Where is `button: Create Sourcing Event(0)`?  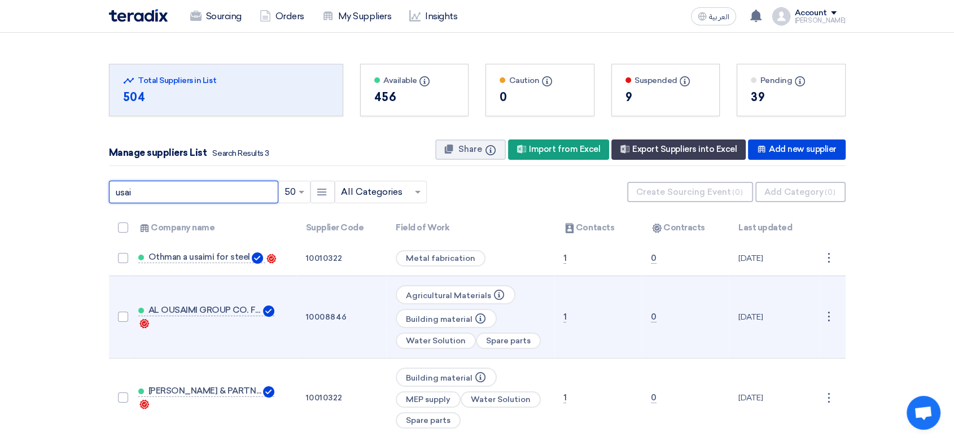 button: Create Sourcing Event(0) is located at coordinates (690, 192).